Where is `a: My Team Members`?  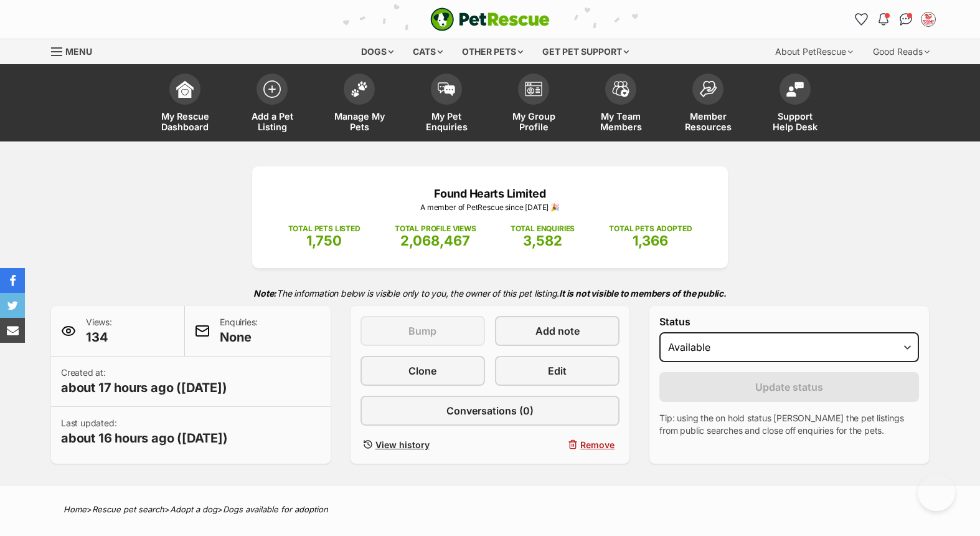
a: My Team Members is located at coordinates (621, 104).